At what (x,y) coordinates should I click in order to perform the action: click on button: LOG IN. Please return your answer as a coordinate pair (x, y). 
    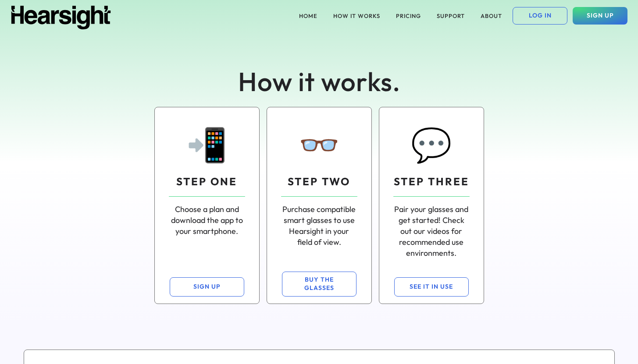
    Looking at the image, I should click on (539, 15).